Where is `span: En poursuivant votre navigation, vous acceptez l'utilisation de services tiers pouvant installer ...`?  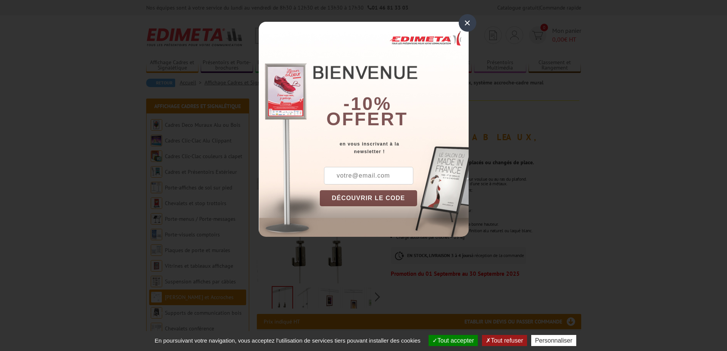 span: En poursuivant votre navigation, vous acceptez l'utilisation de services tiers pouvant installer ... is located at coordinates (287, 340).